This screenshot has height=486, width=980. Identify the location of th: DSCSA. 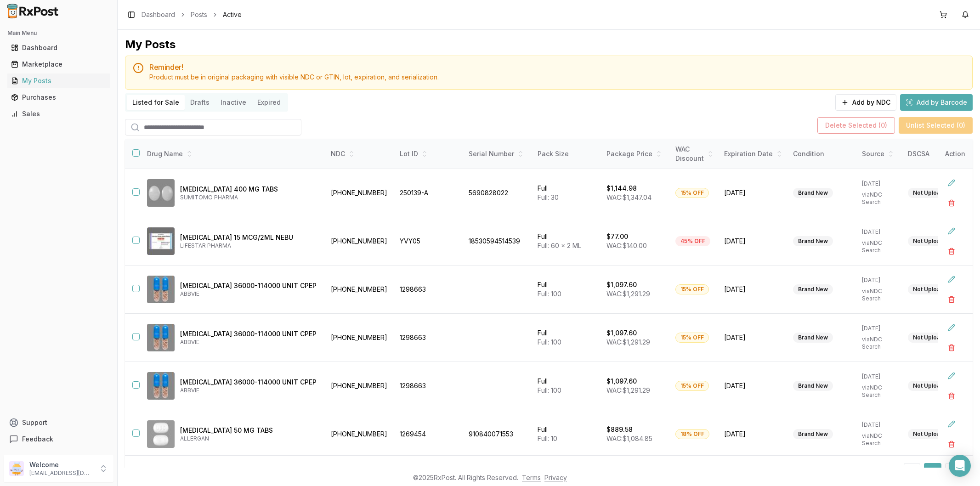
(937, 154).